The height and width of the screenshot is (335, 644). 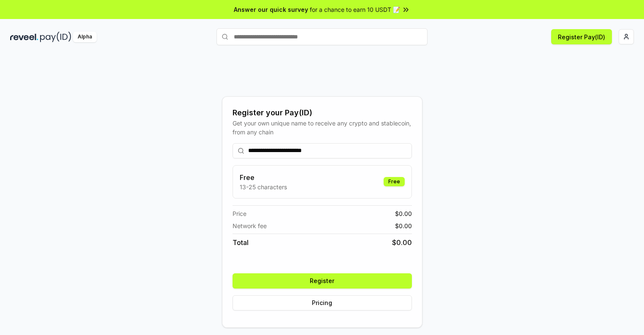 What do you see at coordinates (394, 181) in the screenshot?
I see `div: Free` at bounding box center [394, 181].